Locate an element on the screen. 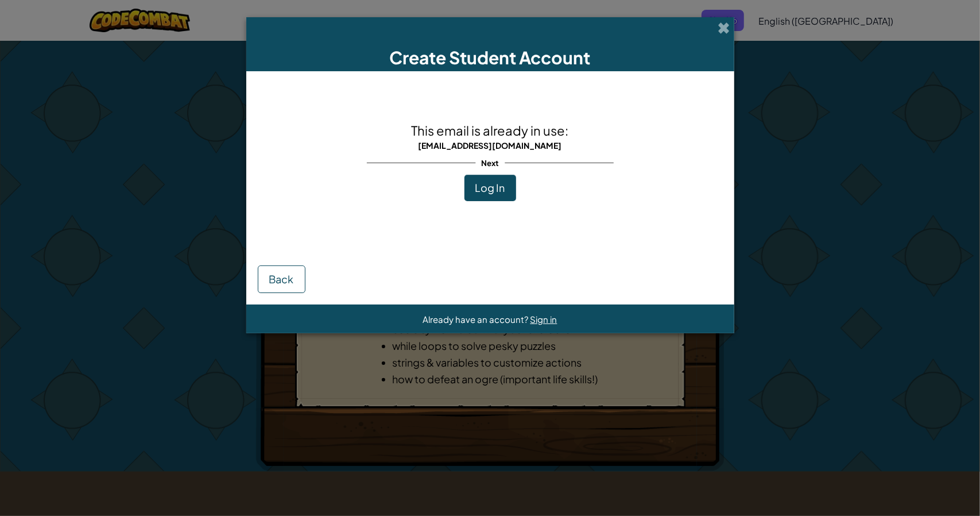 The width and height of the screenshot is (980, 516). span: Sign in is located at coordinates (544, 318).